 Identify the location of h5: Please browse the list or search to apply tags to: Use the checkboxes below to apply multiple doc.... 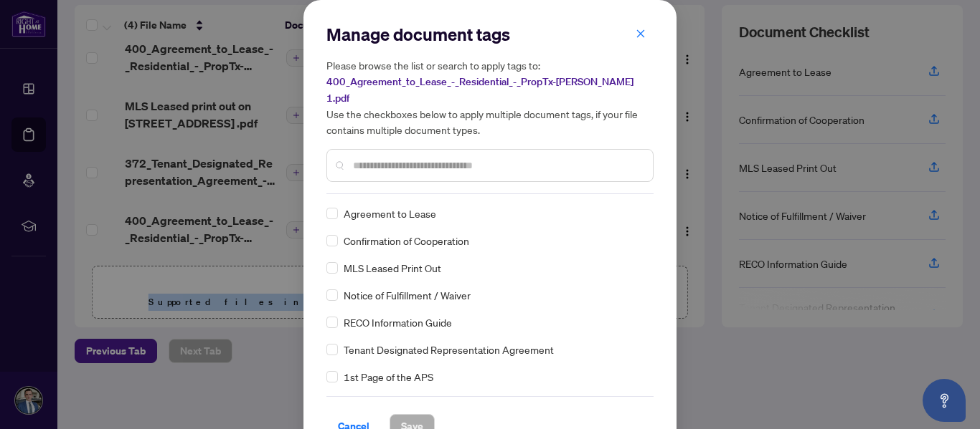
(490, 97).